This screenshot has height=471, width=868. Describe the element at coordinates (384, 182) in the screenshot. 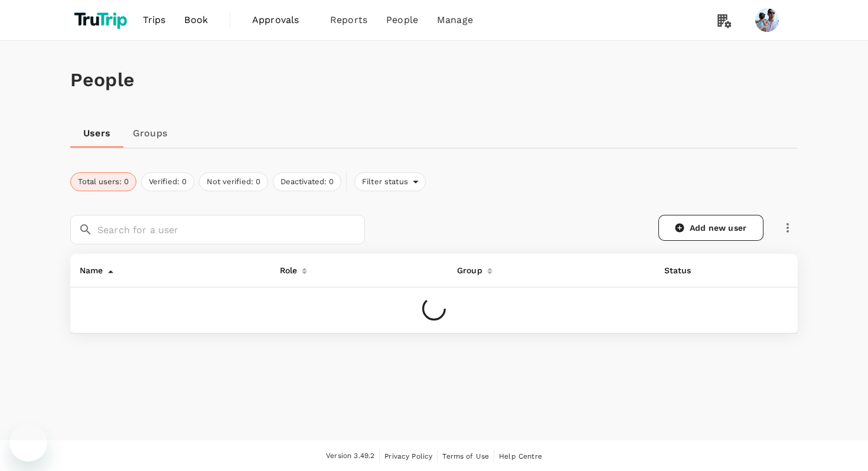

I see `span: Filter status` at that location.